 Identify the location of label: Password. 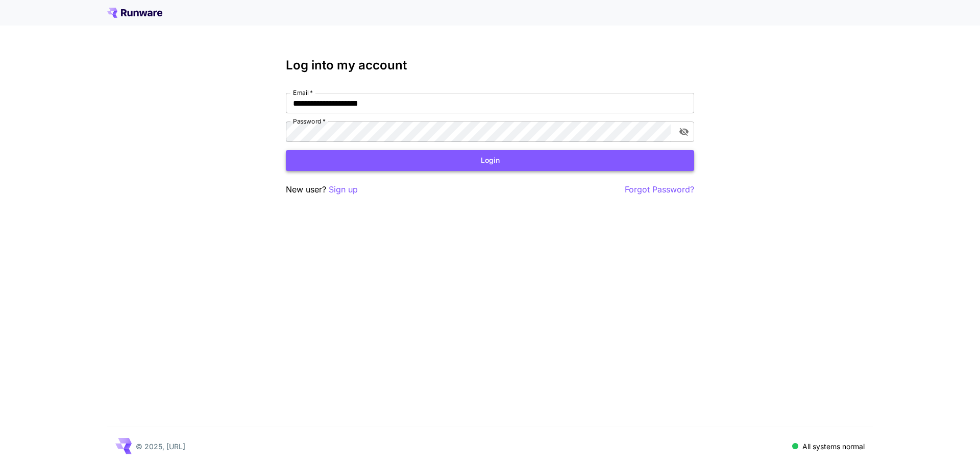
(309, 121).